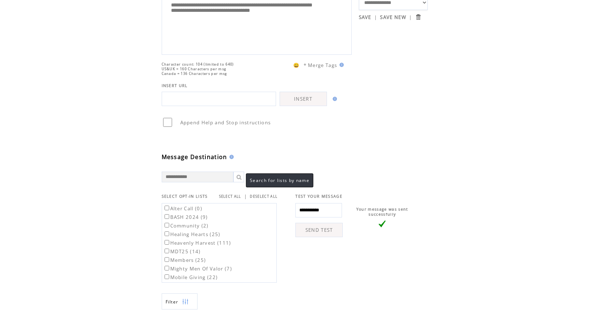 The width and height of the screenshot is (594, 331). I want to click on a: DESELECT ALL, so click(263, 196).